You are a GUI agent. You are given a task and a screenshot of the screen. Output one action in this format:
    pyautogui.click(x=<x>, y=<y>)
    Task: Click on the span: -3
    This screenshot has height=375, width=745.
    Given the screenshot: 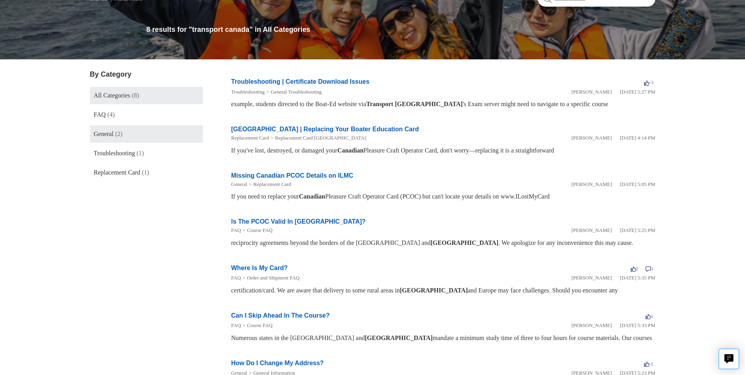 What is the action you would take?
    pyautogui.click(x=649, y=82)
    